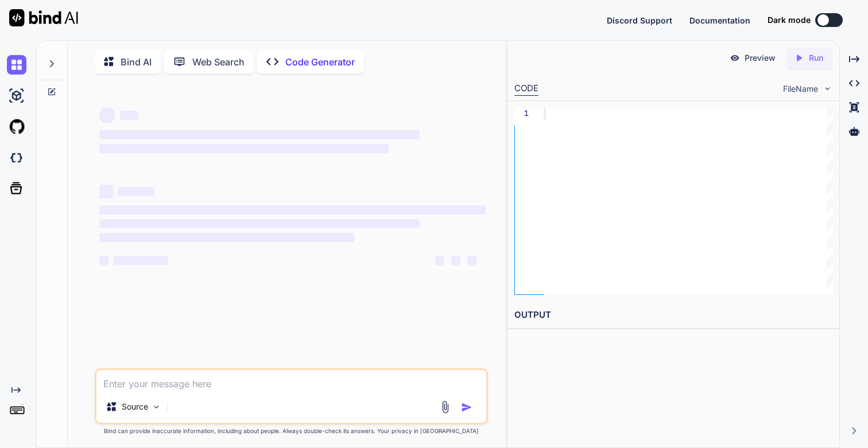 Image resolution: width=868 pixels, height=448 pixels. Describe the element at coordinates (135, 407) in the screenshot. I see `p: Source` at that location.